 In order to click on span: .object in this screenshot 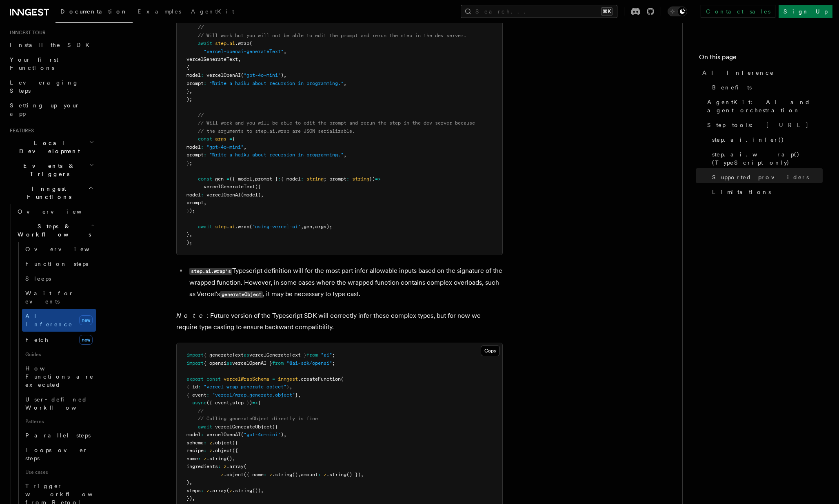, I will do `click(234, 474)`.